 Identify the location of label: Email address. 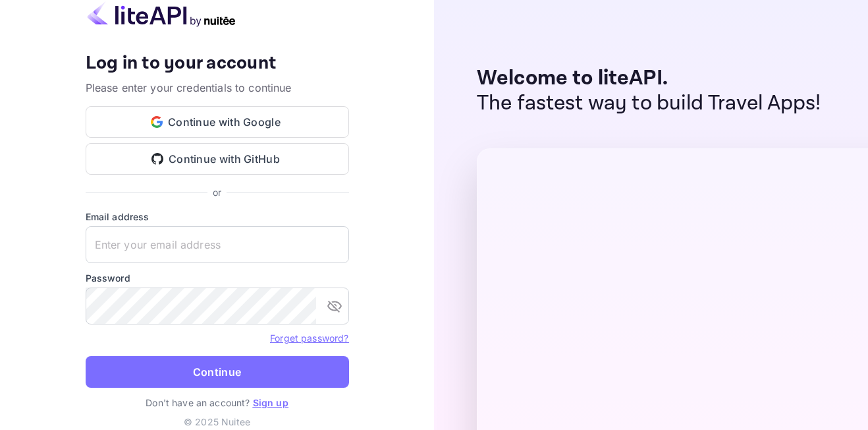
(218, 216).